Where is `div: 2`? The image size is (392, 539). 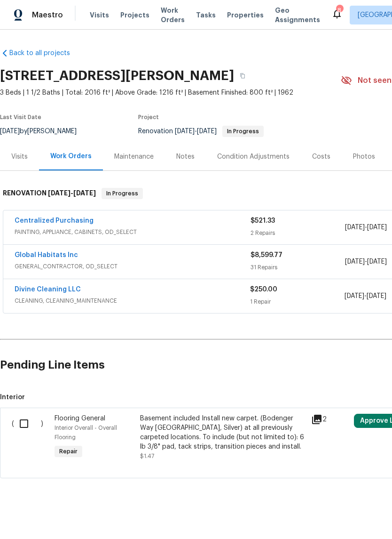 div: 2 is located at coordinates (330, 419).